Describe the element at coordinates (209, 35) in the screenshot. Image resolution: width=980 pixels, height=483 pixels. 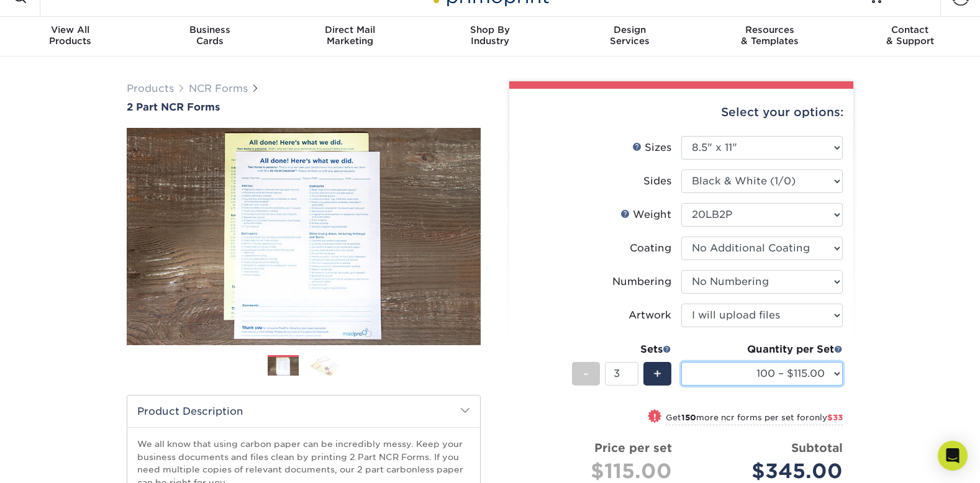
I see `div: Cards` at that location.